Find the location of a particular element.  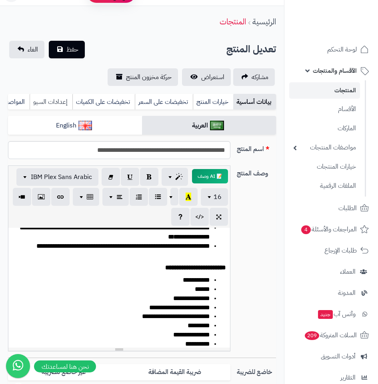

span: استعراض is located at coordinates (213, 77).